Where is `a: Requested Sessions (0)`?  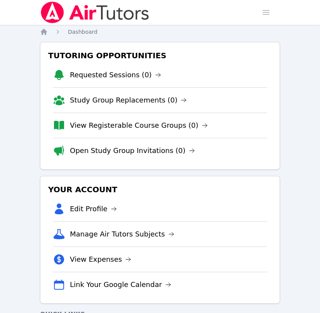 a: Requested Sessions (0) is located at coordinates (115, 75).